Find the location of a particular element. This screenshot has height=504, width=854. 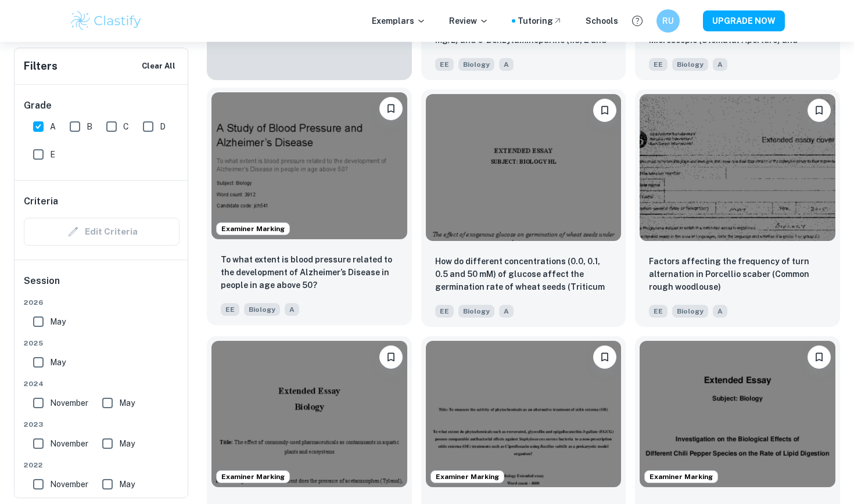

img: Clastify logo is located at coordinates (106, 21).